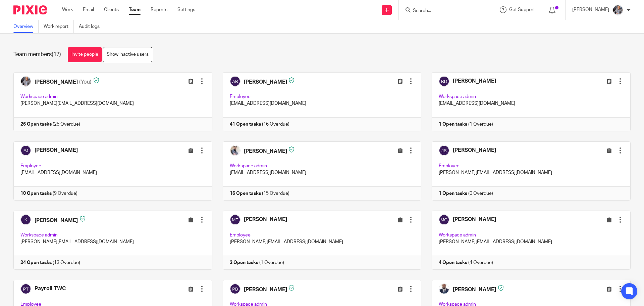 The height and width of the screenshot is (306, 644). What do you see at coordinates (111, 10) in the screenshot?
I see `a: Clients` at bounding box center [111, 10].